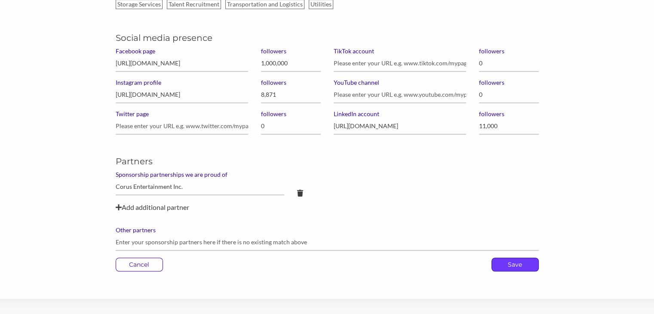 This screenshot has height=314, width=654. Describe the element at coordinates (182, 63) in the screenshot. I see `input: Please enter your URL e.g. www.facebook.com/mypage` at that location.